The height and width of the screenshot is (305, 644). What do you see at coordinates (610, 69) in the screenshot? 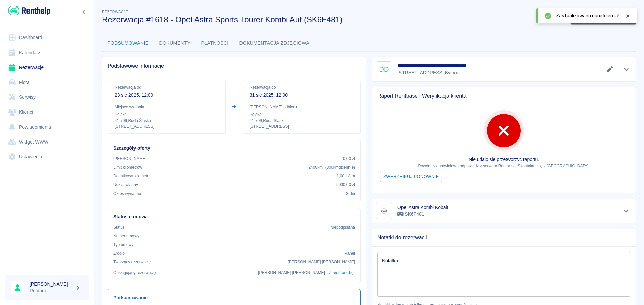
I see `button: Edytuj dane` at bounding box center [610, 69].